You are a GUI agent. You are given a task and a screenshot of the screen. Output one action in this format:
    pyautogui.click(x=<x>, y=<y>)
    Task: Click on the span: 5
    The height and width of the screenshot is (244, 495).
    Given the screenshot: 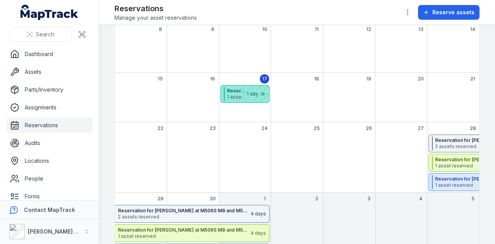 What is the action you would take?
    pyautogui.click(x=473, y=199)
    